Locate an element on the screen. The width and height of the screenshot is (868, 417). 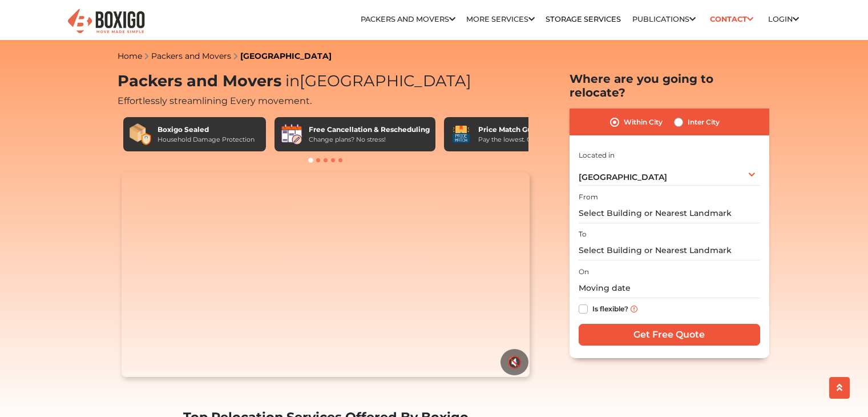
img: info is located at coordinates (635, 309).